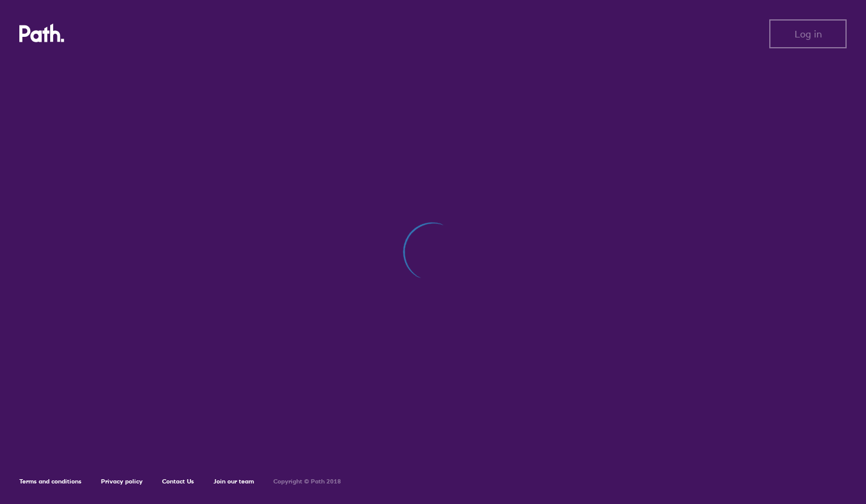  I want to click on a: Terms and conditions, so click(51, 481).